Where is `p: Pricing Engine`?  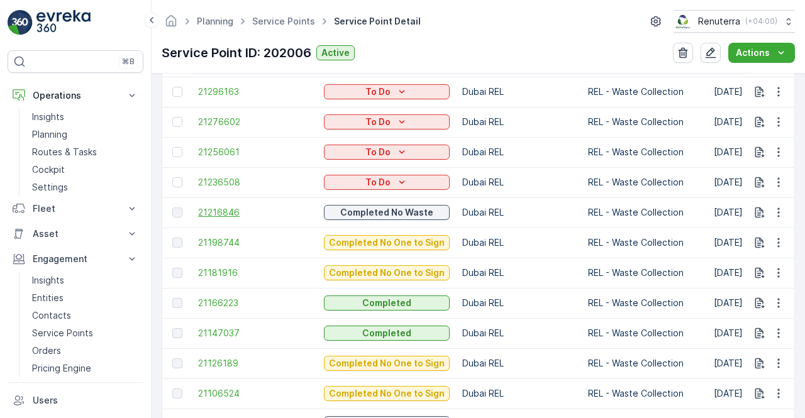 p: Pricing Engine is located at coordinates (62, 368).